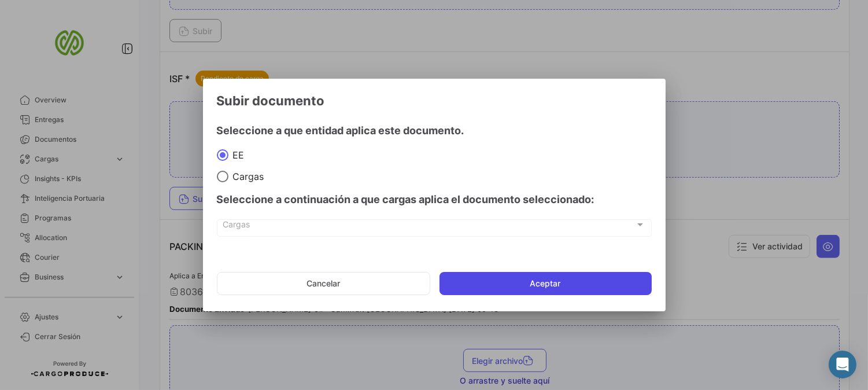 This screenshot has height=390, width=868. I want to click on button: Cancelar, so click(323, 284).